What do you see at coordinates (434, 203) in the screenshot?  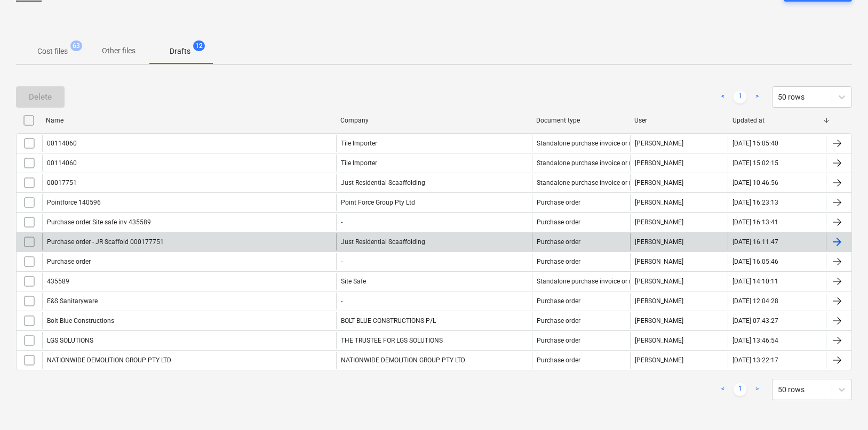 I see `div: Point Force Group Pty Ltd` at bounding box center [434, 203].